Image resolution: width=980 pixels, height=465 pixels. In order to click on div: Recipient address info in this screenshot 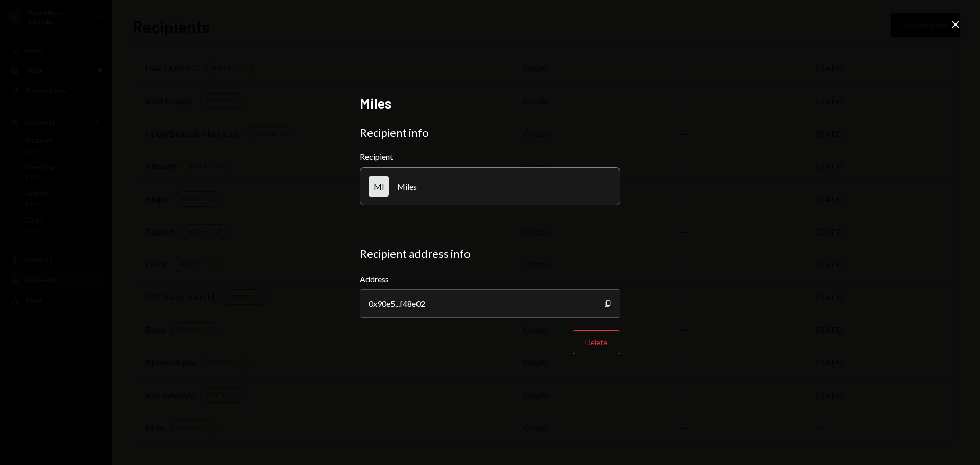, I will do `click(490, 254)`.